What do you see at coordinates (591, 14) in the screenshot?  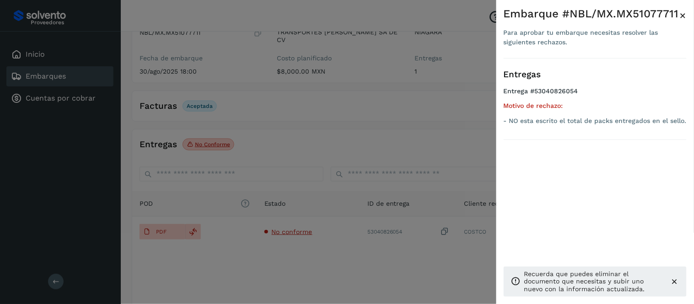 I see `div: Embarque #NBL/MX.MX51077711` at bounding box center [591, 14].